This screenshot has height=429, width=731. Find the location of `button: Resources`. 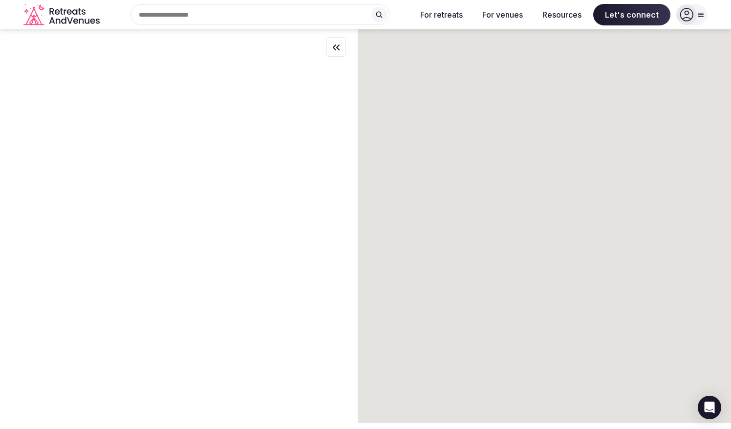

button: Resources is located at coordinates (562, 15).